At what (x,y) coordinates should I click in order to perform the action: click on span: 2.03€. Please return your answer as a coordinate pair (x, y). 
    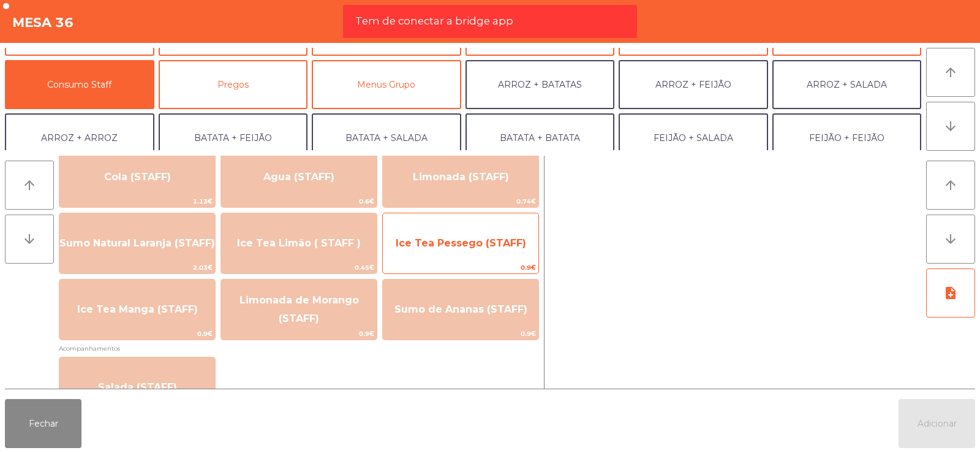
    Looking at the image, I should click on (138, 267).